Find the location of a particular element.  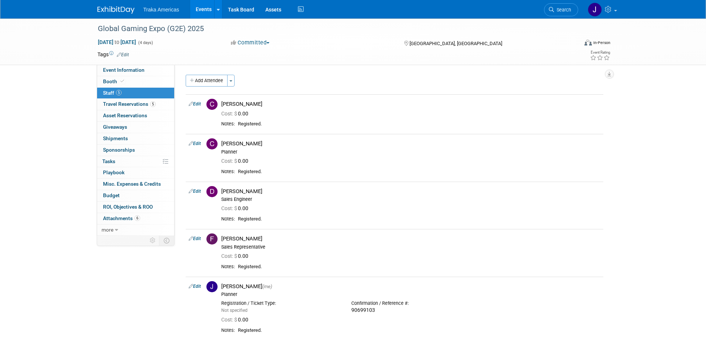

span: Event Information is located at coordinates (124, 70).